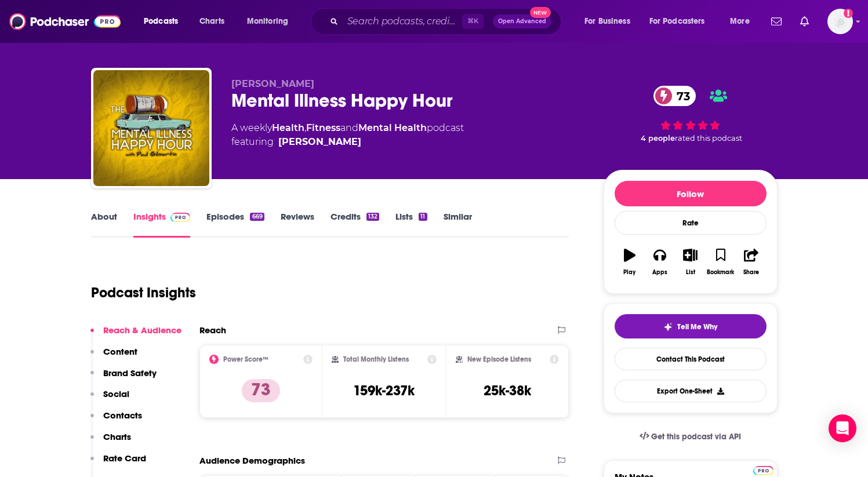  I want to click on h2: Total Monthly Listens, so click(375, 360).